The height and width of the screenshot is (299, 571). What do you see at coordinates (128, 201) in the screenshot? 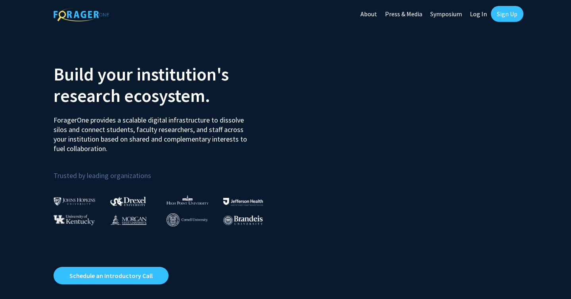
I see `img: Drexel University` at bounding box center [128, 201].